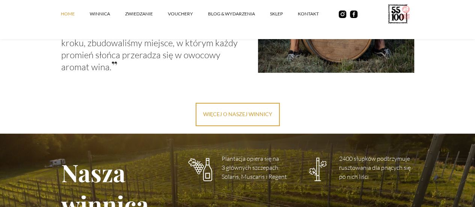  Describe the element at coordinates (188, 14) in the screenshot. I see `a: vouchery` at that location.